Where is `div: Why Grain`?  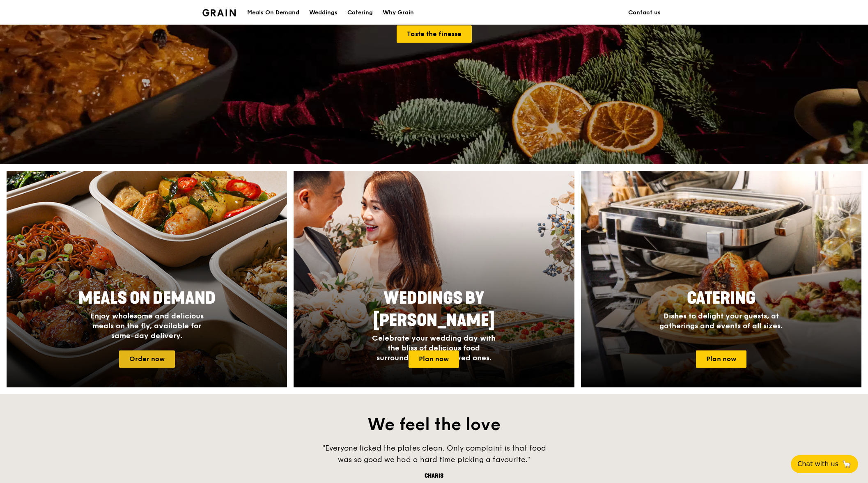
div: Why Grain is located at coordinates (398, 13).